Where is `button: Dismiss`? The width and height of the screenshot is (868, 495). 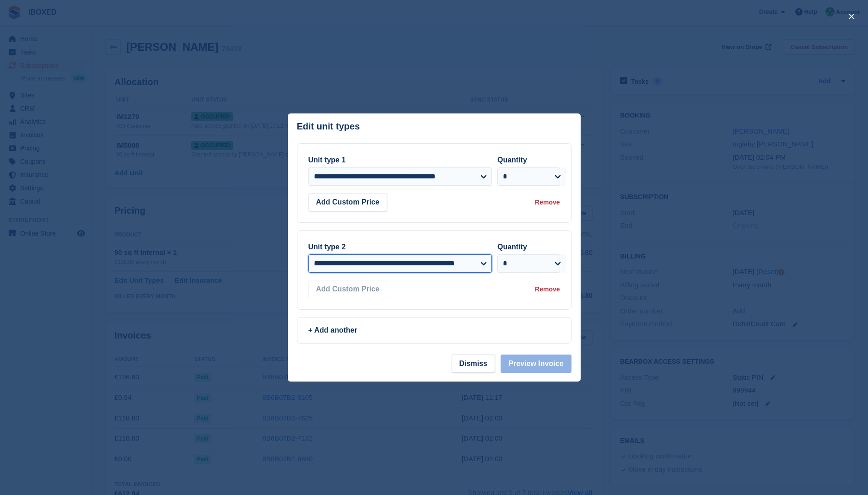 button: Dismiss is located at coordinates (473, 364).